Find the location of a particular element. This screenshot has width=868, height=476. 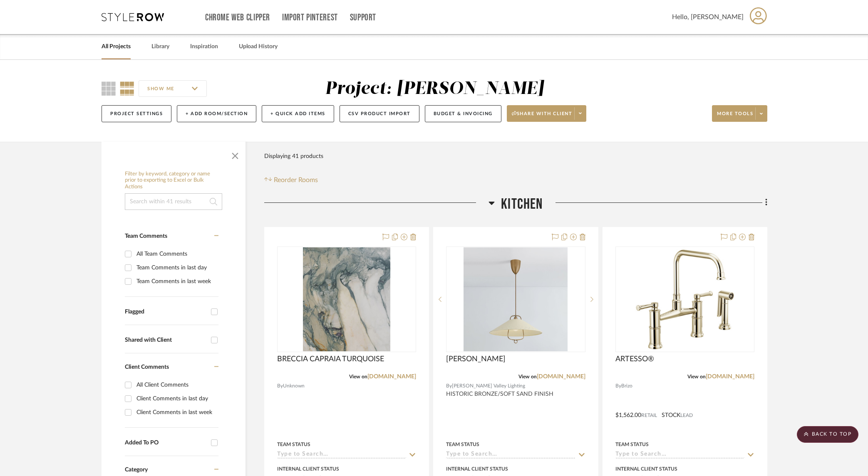

span: Team Comments is located at coordinates (146, 236).